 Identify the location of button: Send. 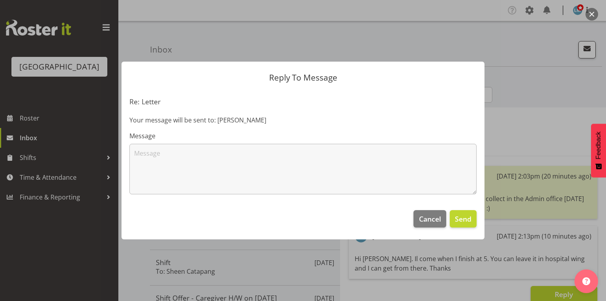
(463, 219).